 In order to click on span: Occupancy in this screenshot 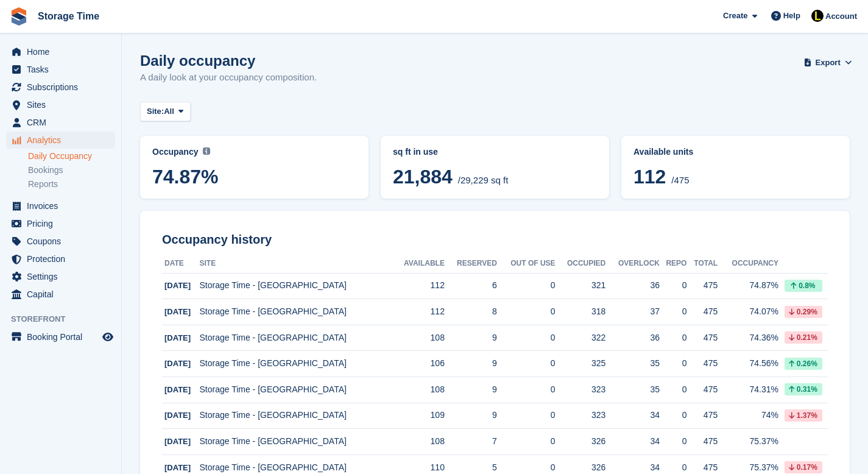, I will do `click(175, 151)`.